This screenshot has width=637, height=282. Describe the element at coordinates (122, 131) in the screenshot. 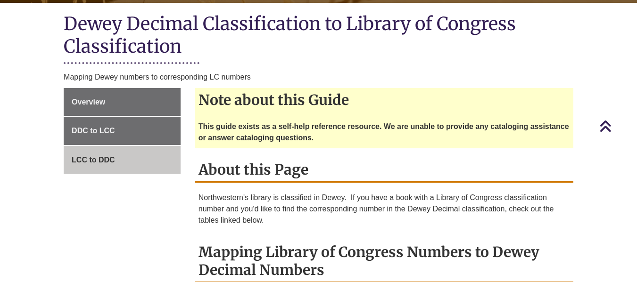

I see `div: Guide Page Menu` at that location.